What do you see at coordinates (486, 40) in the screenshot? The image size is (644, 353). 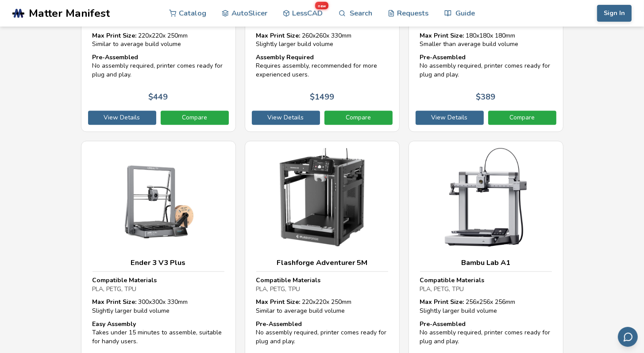 I see `div: 180 x 180 x 180 mm Smaller than average build volume` at bounding box center [486, 40].